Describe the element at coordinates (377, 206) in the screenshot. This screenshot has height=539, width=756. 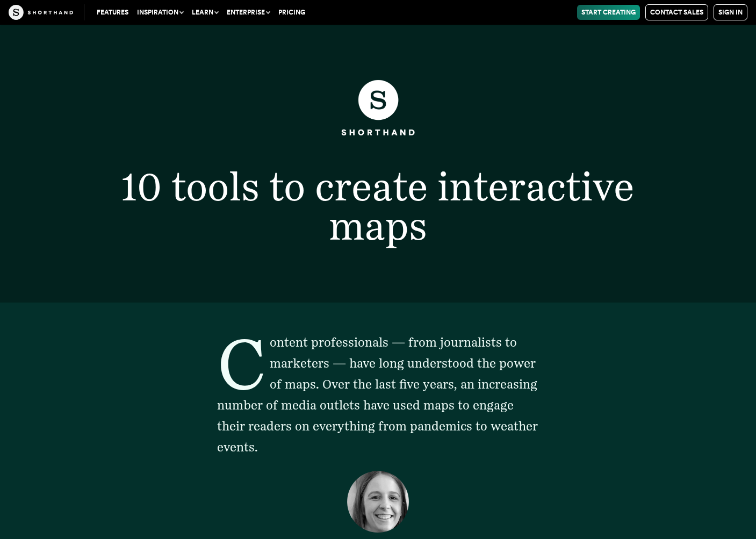
I see `h1: 10 tools to create interactive maps` at that location.